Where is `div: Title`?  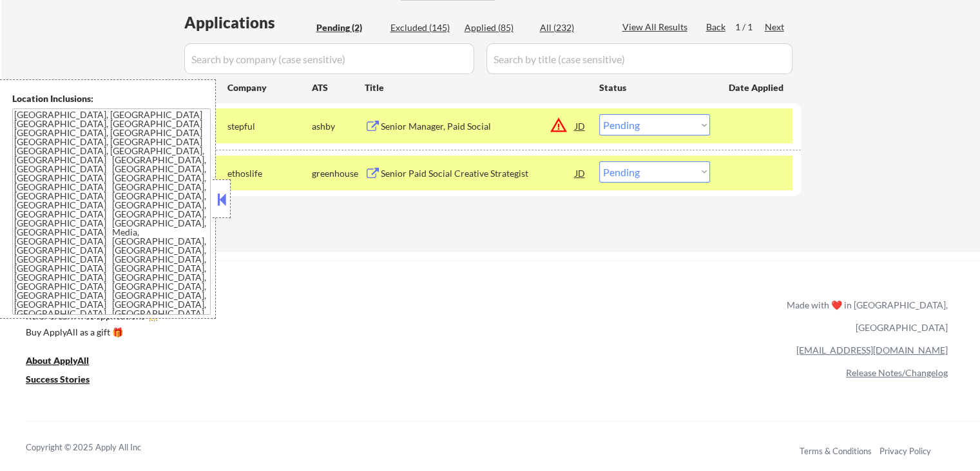
div: Title is located at coordinates (476, 87).